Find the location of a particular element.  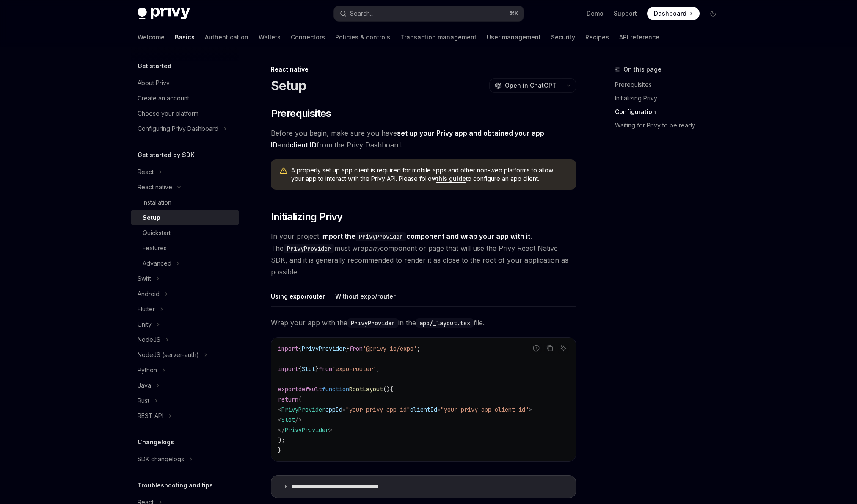

span: Slot is located at coordinates (288, 419).